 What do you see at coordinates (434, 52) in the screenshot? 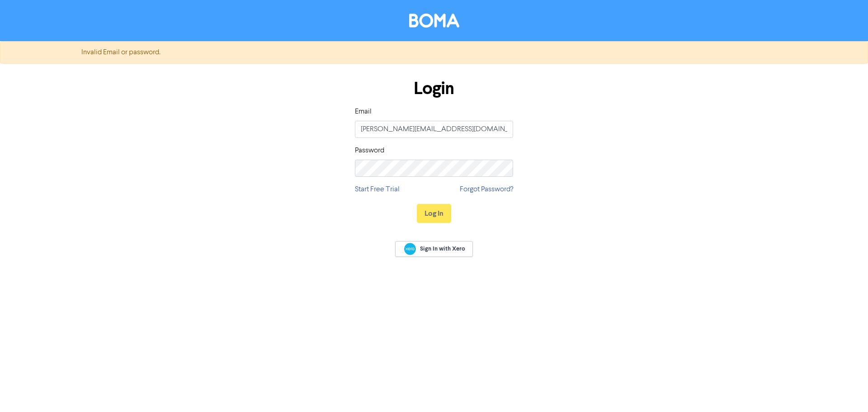
I see `div: Invalid Email or password.` at bounding box center [434, 52].